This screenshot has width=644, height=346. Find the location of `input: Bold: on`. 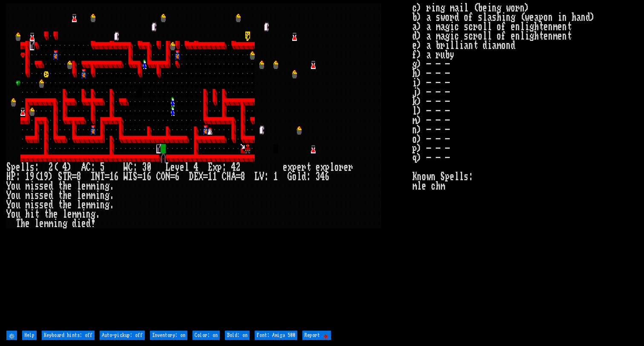

input: Bold: on is located at coordinates (237, 335).